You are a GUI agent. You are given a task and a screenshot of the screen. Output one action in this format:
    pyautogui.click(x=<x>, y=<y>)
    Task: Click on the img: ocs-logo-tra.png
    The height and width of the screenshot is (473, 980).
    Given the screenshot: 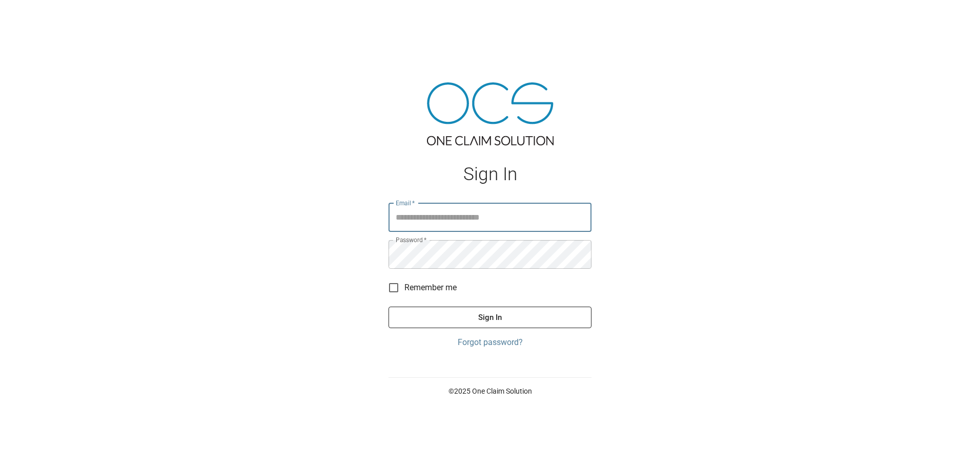 What is the action you would take?
    pyautogui.click(x=490, y=113)
    